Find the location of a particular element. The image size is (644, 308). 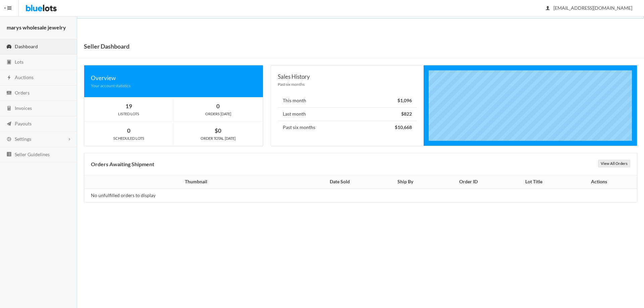

h1: Seller Dashboard is located at coordinates (107, 46).